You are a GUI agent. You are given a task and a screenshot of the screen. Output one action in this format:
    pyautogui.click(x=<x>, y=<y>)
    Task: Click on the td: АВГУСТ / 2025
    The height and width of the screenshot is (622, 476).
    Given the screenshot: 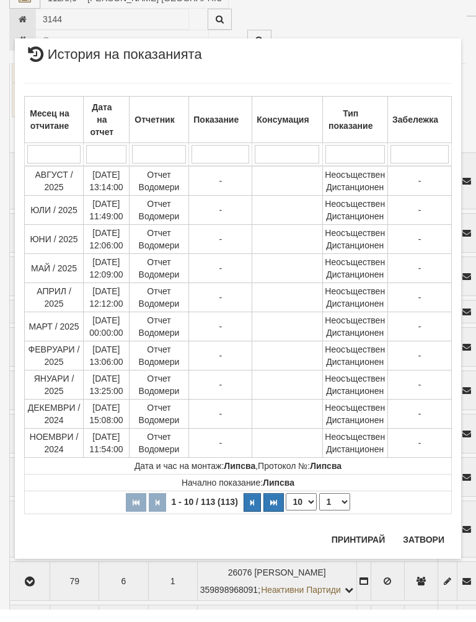 What is the action you would take?
    pyautogui.click(x=54, y=193)
    